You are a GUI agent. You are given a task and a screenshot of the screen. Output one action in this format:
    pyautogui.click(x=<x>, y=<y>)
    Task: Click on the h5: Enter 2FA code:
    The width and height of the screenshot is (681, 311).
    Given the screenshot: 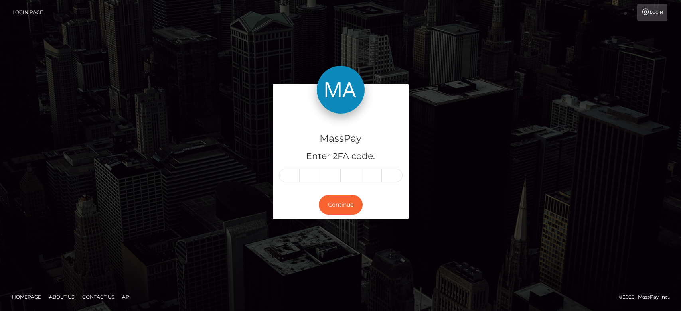 What is the action you would take?
    pyautogui.click(x=341, y=156)
    